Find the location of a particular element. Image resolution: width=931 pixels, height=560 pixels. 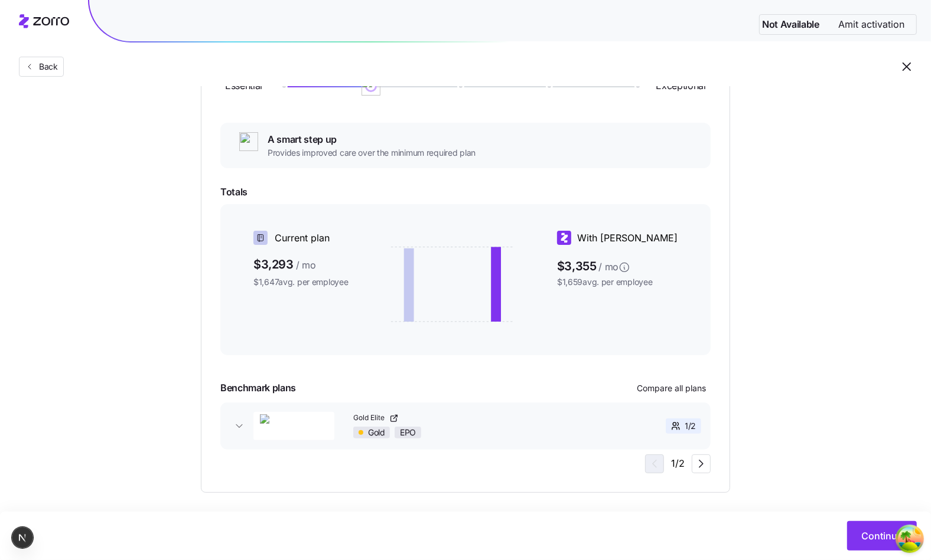

button: Compare all plans is located at coordinates (671, 388).